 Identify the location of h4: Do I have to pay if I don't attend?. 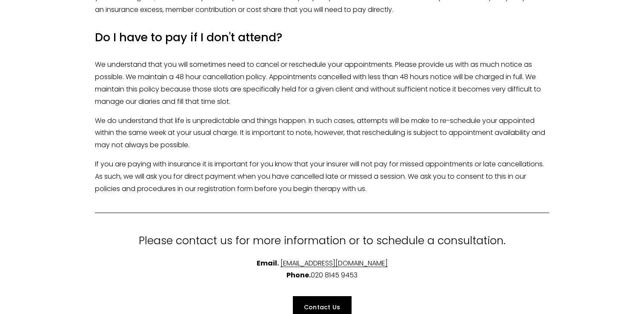
(322, 38).